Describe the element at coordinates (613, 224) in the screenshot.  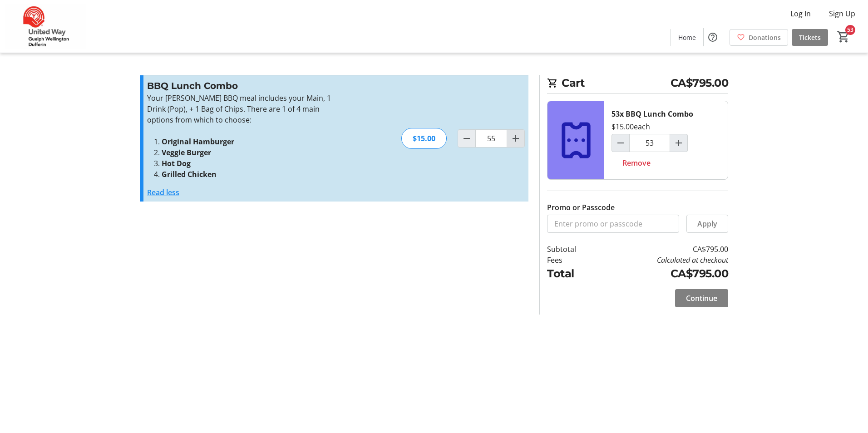
I see `input: Enter promo or passcode` at that location.